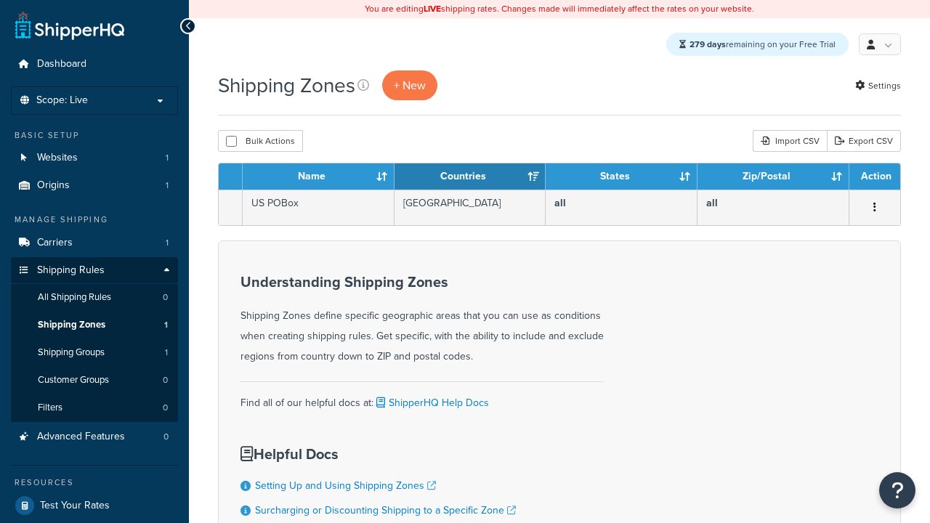 Image resolution: width=930 pixels, height=523 pixels. Describe the element at coordinates (94, 158) in the screenshot. I see `a: Websites 1` at that location.